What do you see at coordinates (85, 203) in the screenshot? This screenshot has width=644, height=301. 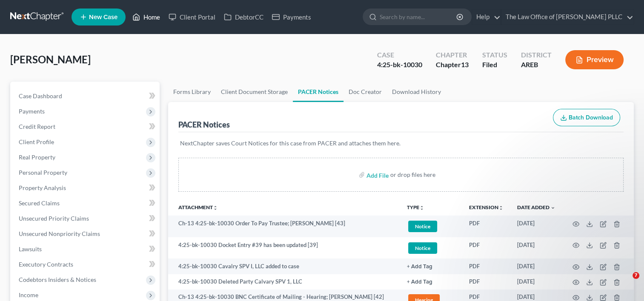 I see `a: Secured Claims` at bounding box center [85, 203].